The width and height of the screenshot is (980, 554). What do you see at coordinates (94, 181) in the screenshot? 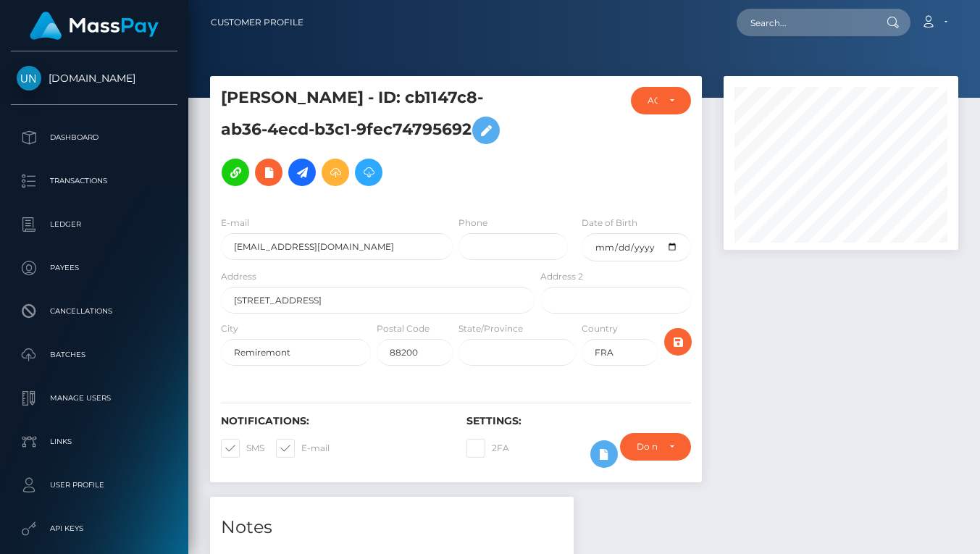
I see `p: Transactions` at bounding box center [94, 181].